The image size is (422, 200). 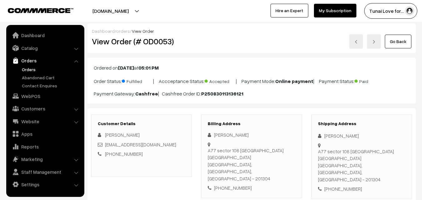 I want to click on h3: Customer Details, so click(x=141, y=124).